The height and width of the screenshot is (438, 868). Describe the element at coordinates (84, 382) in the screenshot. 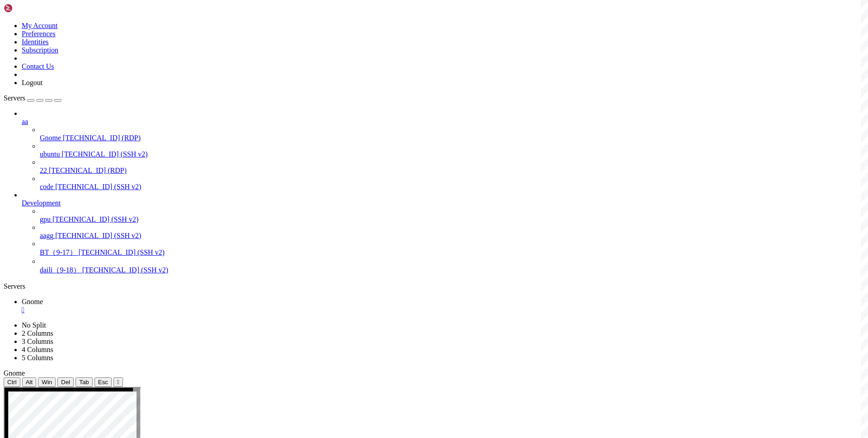

I see `button: Tab` at that location.